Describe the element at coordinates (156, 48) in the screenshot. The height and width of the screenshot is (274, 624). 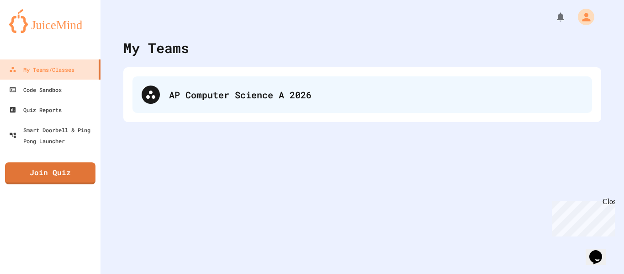
I see `div: My Teams` at that location.